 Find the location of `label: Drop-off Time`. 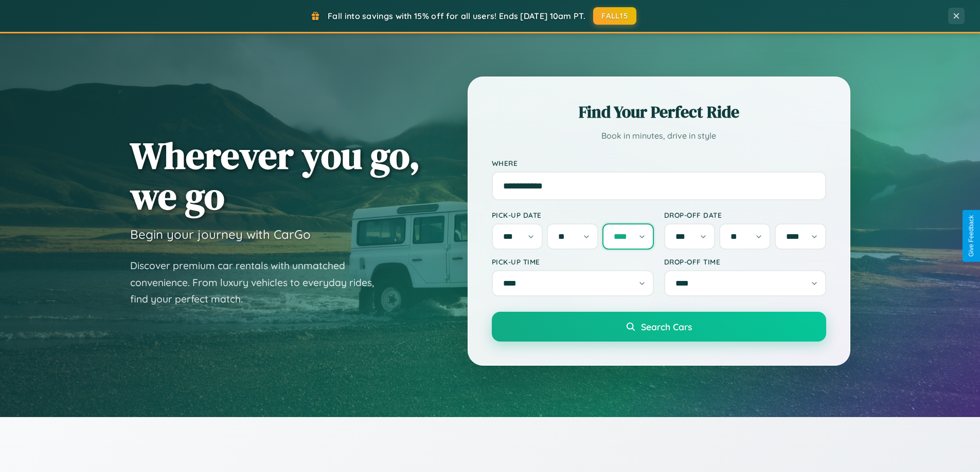

label: Drop-off Time is located at coordinates (745, 262).